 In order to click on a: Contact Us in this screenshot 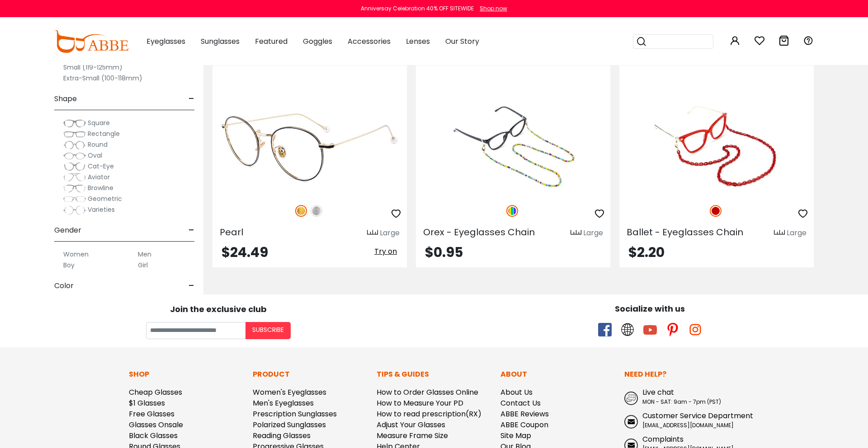, I will do `click(521, 403)`.